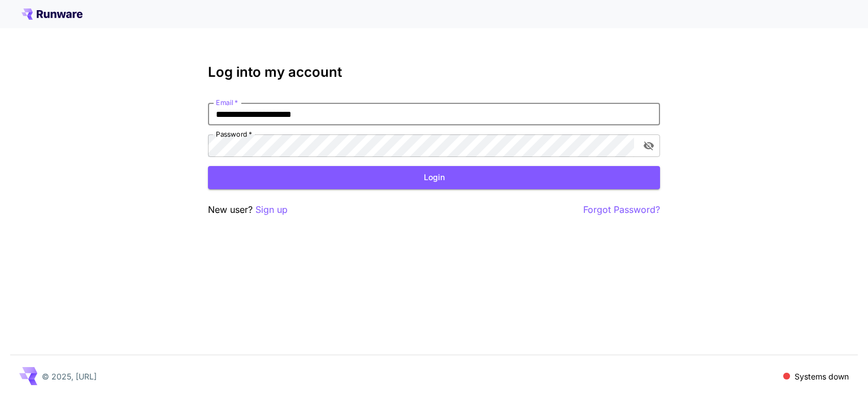 The width and height of the screenshot is (868, 397). I want to click on p: Sign up, so click(271, 210).